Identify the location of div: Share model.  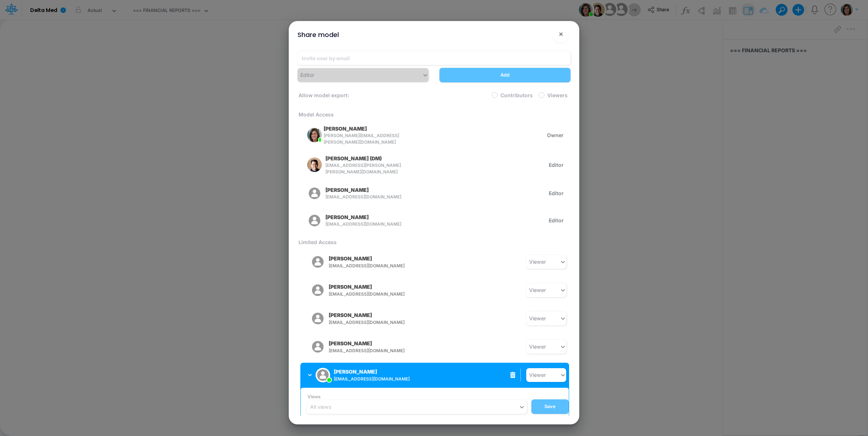
(318, 35).